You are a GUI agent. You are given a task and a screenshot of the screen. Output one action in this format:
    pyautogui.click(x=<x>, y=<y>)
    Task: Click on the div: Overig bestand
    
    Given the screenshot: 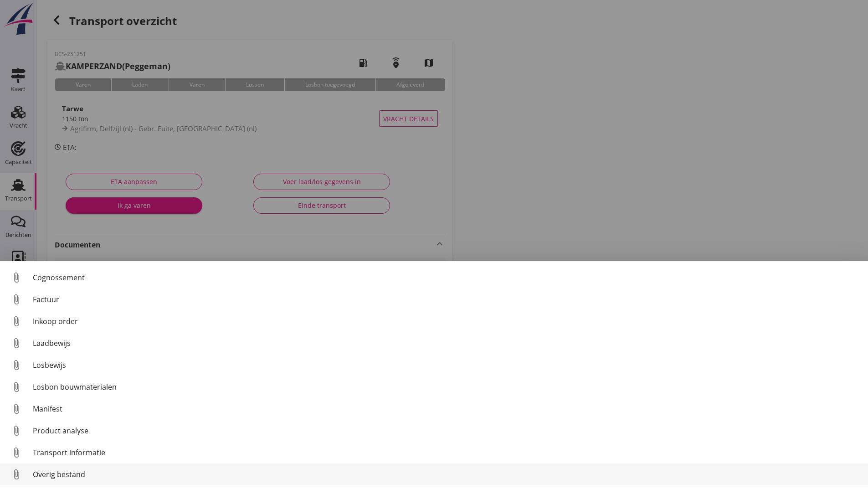 What is the action you would take?
    pyautogui.click(x=447, y=474)
    